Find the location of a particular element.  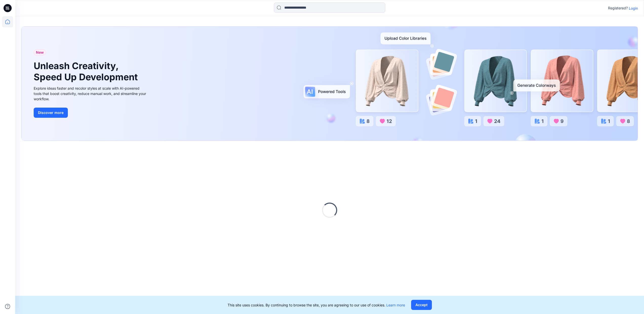

button: Accept is located at coordinates (422, 305).